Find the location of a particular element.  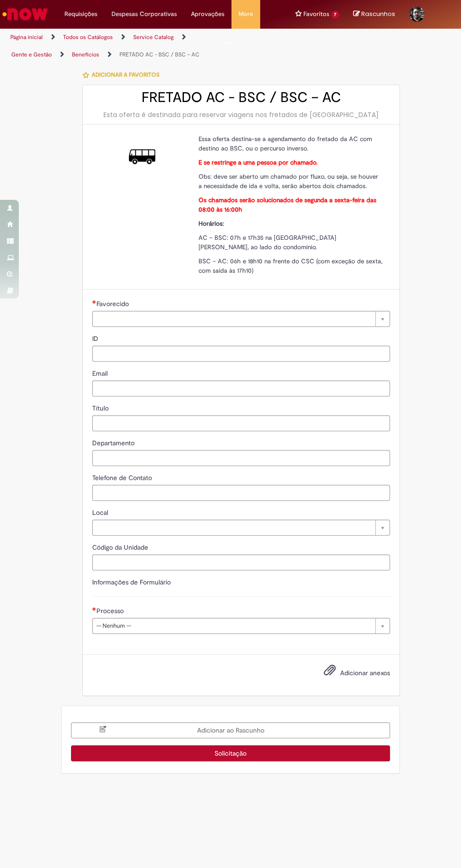

span: Aprovações is located at coordinates (208, 14).